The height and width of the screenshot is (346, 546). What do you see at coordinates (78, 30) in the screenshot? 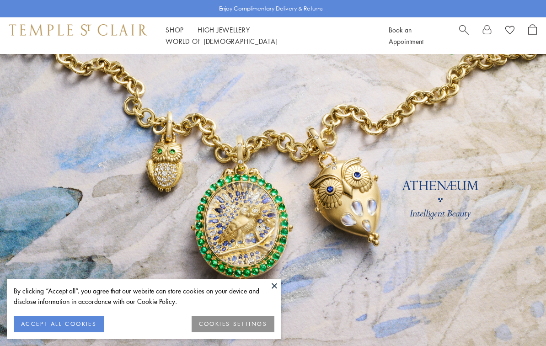
I see `img: Temple St. Clair` at bounding box center [78, 30].